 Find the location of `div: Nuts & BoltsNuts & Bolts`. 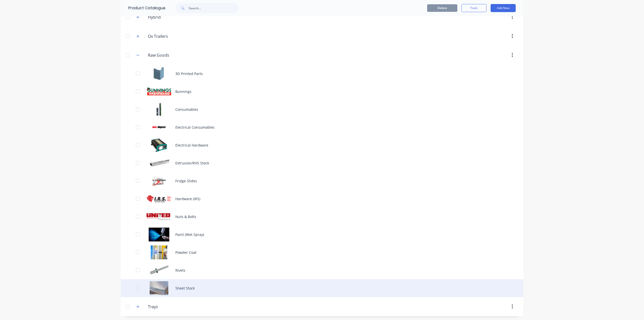

div: Nuts & BoltsNuts & Bolts is located at coordinates (322, 217).